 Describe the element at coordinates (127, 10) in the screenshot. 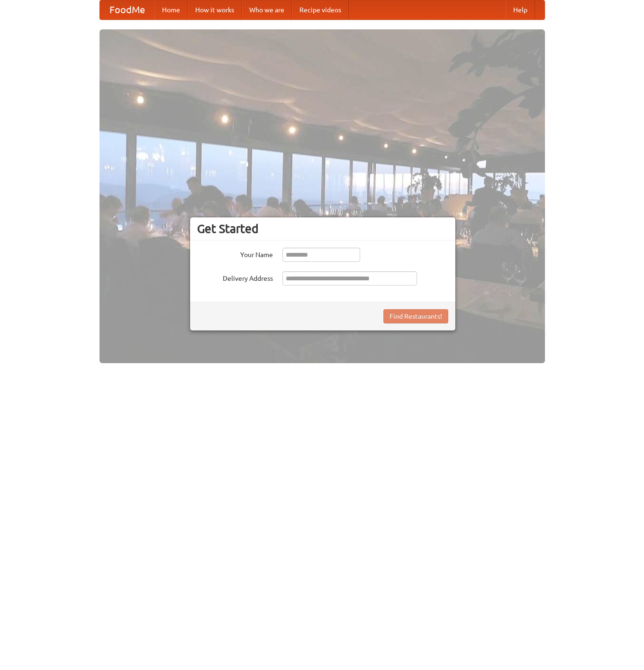

I see `a: FoodMe` at that location.